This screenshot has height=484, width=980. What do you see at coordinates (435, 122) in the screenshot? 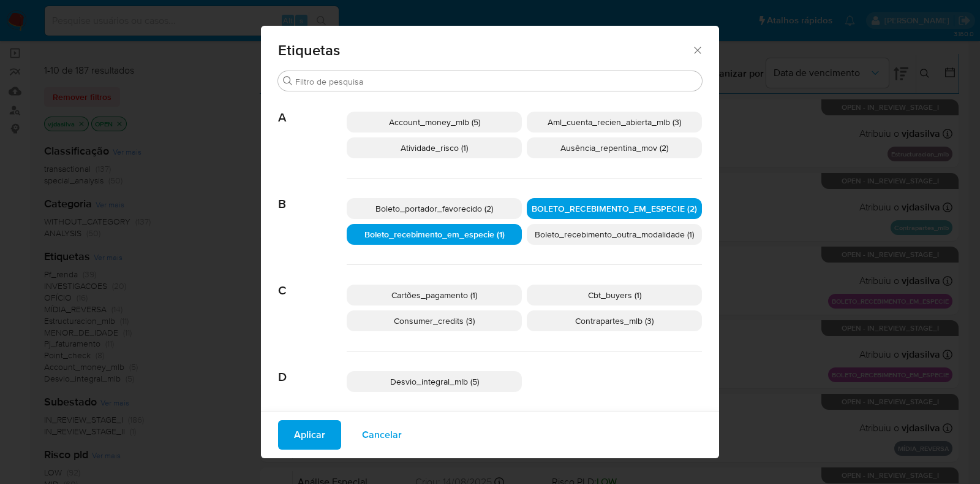
I see `div: Account_money_mlb (5)` at bounding box center [435, 122].